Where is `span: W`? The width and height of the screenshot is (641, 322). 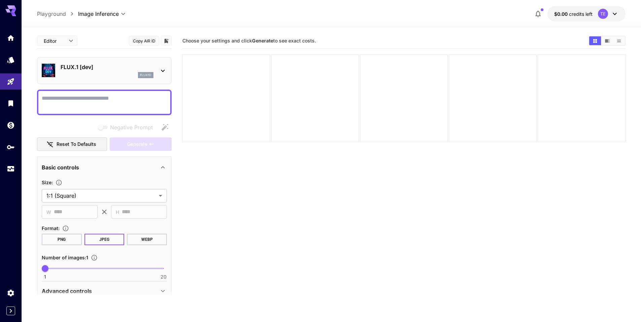
span: W is located at coordinates (49, 212).